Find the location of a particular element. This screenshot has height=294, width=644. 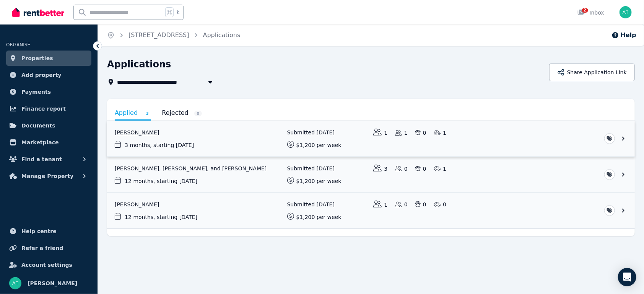

span: 0 is located at coordinates (198, 113).